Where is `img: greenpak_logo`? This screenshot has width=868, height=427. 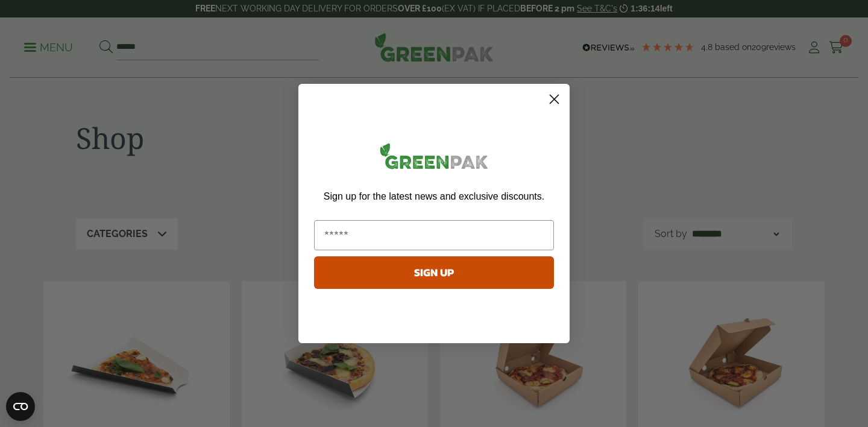
img: greenpak_logo is located at coordinates (434, 158).